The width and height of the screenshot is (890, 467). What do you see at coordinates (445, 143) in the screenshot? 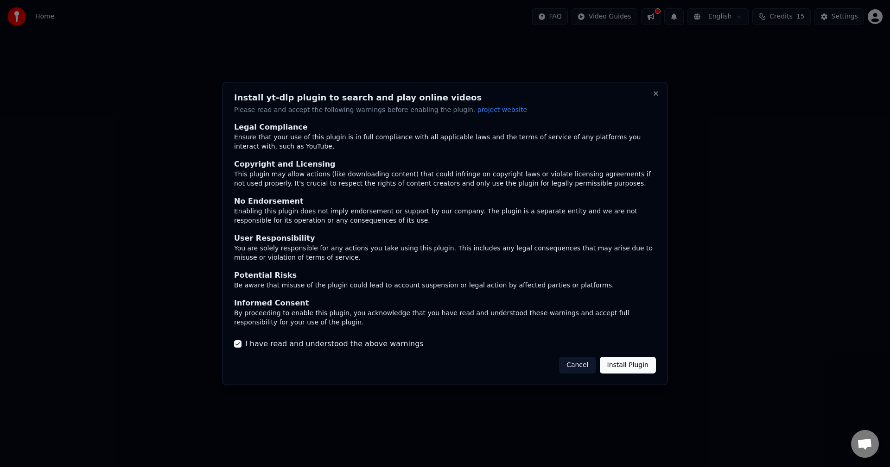
I see `div: Ensure that your use of this plugin is in full compliance with all applicable laws and the terms ...` at bounding box center [445, 143].